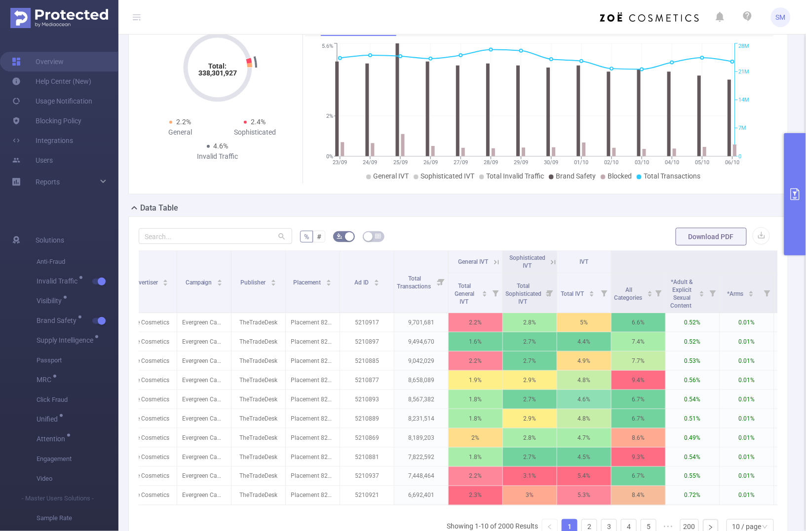 This screenshot has width=806, height=531. What do you see at coordinates (638, 438) in the screenshot?
I see `p: 8.6%` at bounding box center [638, 438].